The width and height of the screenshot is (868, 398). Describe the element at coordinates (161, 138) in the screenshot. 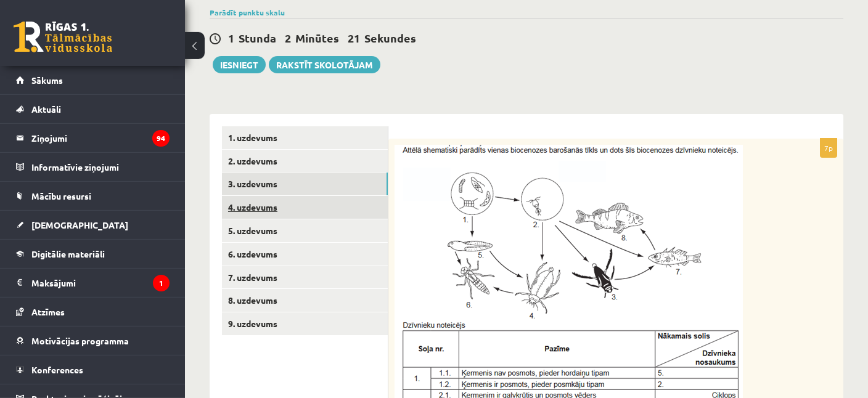

I see `i: 94` at that location.